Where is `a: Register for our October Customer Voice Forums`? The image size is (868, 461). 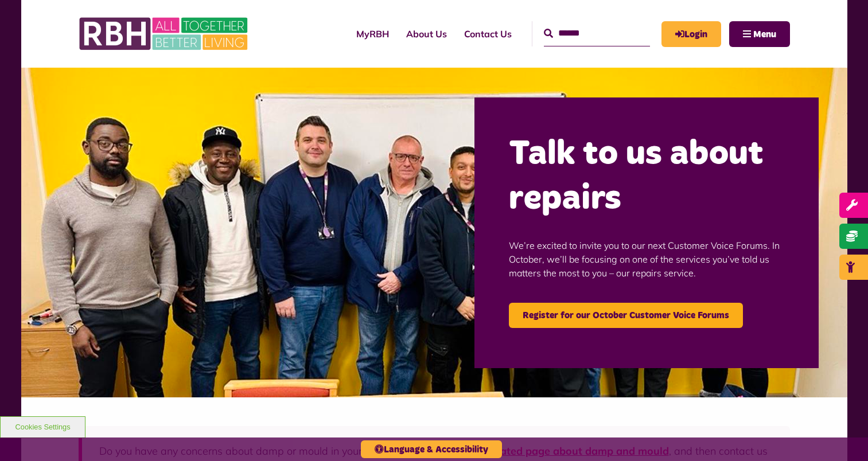
a: Register for our October Customer Voice Forums is located at coordinates (626, 316).